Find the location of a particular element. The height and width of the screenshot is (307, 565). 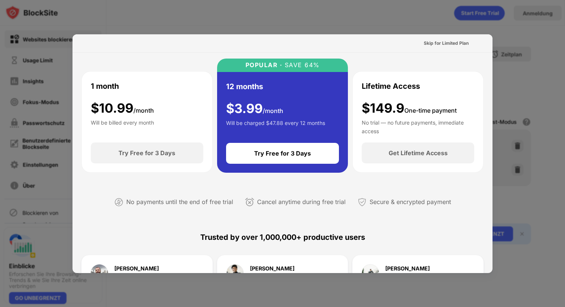

div: $149.9 is located at coordinates (409, 108).